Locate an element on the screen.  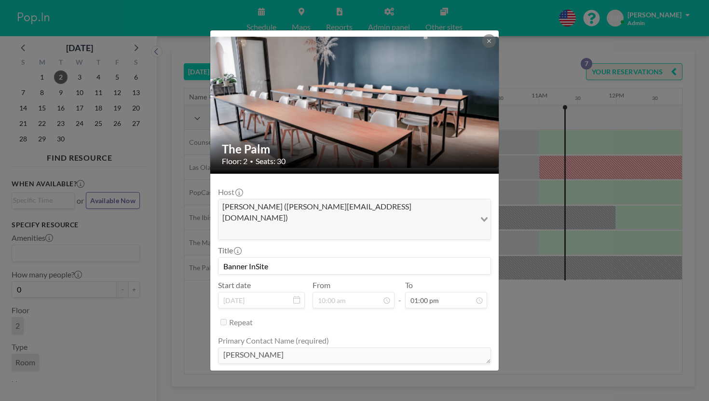
label: Title is located at coordinates (229, 250).